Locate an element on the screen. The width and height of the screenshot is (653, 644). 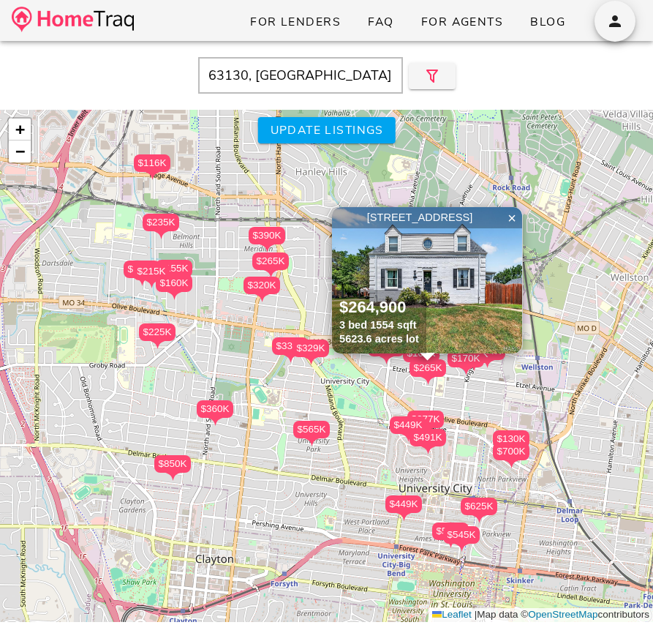
input: Enter Your Address, Zipcode or City & State is located at coordinates (301, 75).